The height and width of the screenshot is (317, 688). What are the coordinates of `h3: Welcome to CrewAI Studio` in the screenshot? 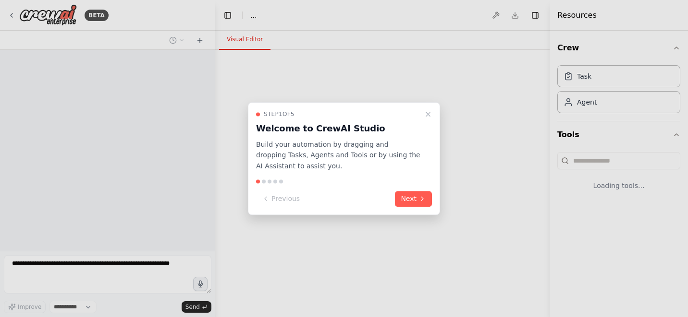 It's located at (338, 129).